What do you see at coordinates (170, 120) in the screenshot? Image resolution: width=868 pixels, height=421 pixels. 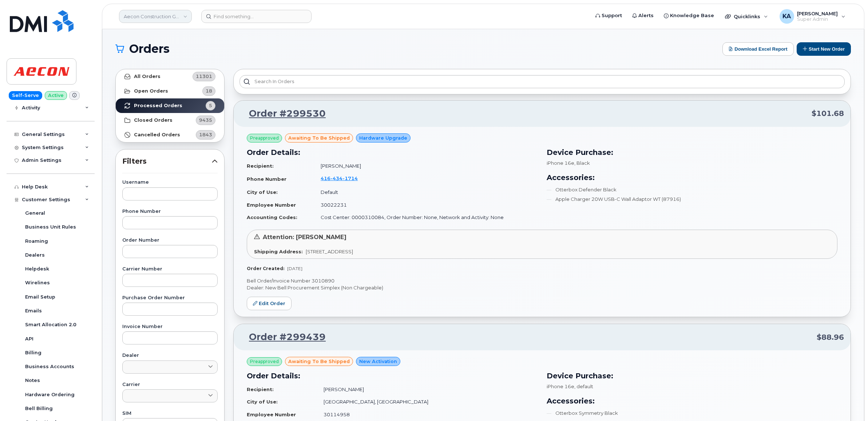 I see `a: Closed Orders9435` at bounding box center [170, 120].